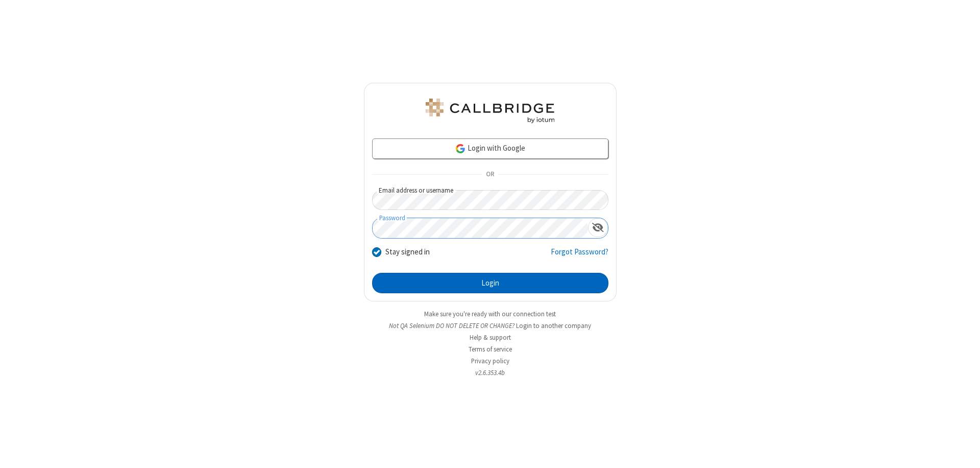 The image size is (980, 468). I want to click on a: Login with Google, so click(490, 148).